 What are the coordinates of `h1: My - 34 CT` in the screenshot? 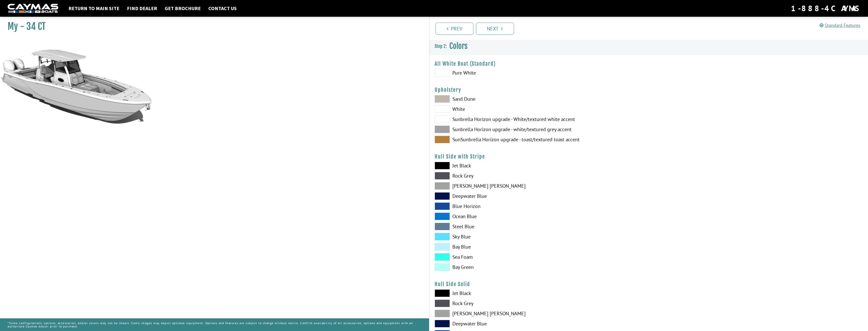 It's located at (212, 26).